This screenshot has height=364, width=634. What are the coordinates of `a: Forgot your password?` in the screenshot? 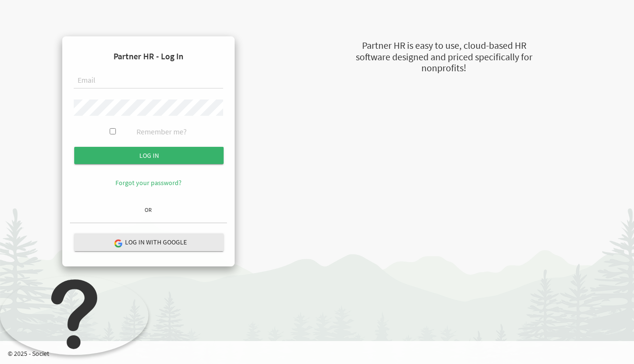 It's located at (148, 183).